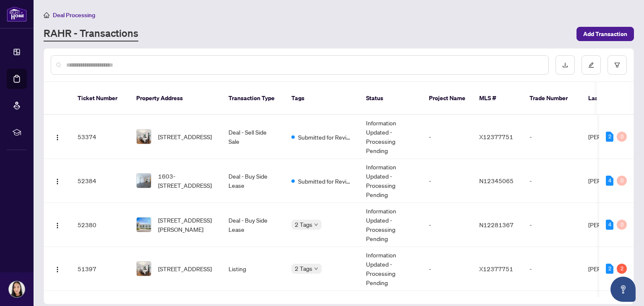 The height and width of the screenshot is (306, 644). Describe the element at coordinates (100, 225) in the screenshot. I see `td: 52380` at that location.